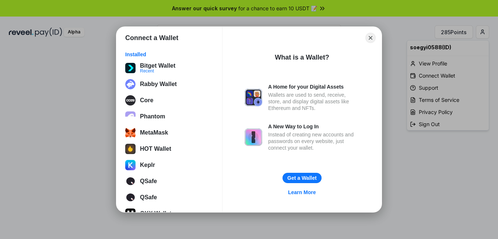 Image resolution: width=498 pixels, height=239 pixels. I want to click on div: Get a Wallet, so click(302, 178).